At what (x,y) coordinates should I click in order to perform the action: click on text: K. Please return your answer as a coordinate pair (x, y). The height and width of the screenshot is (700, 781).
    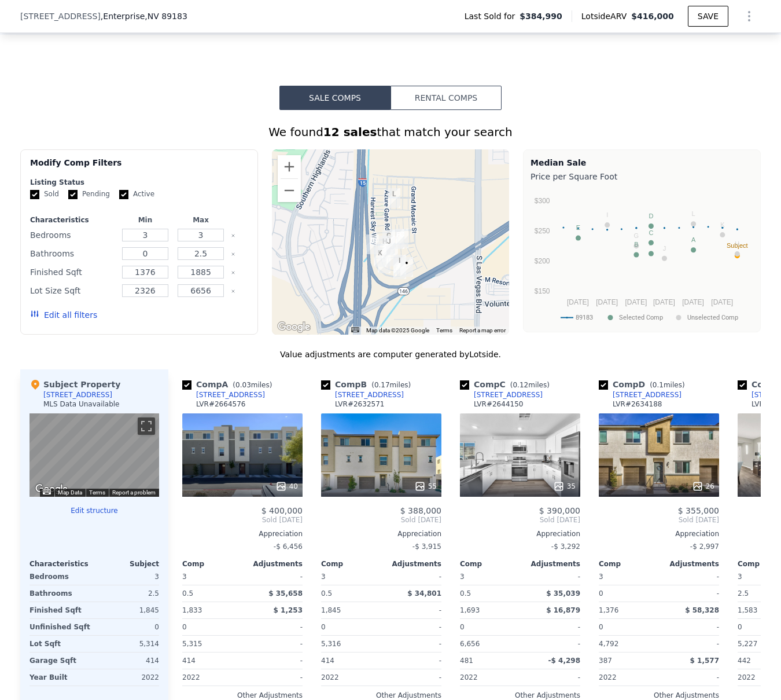
    Looking at the image, I should click on (723, 225).